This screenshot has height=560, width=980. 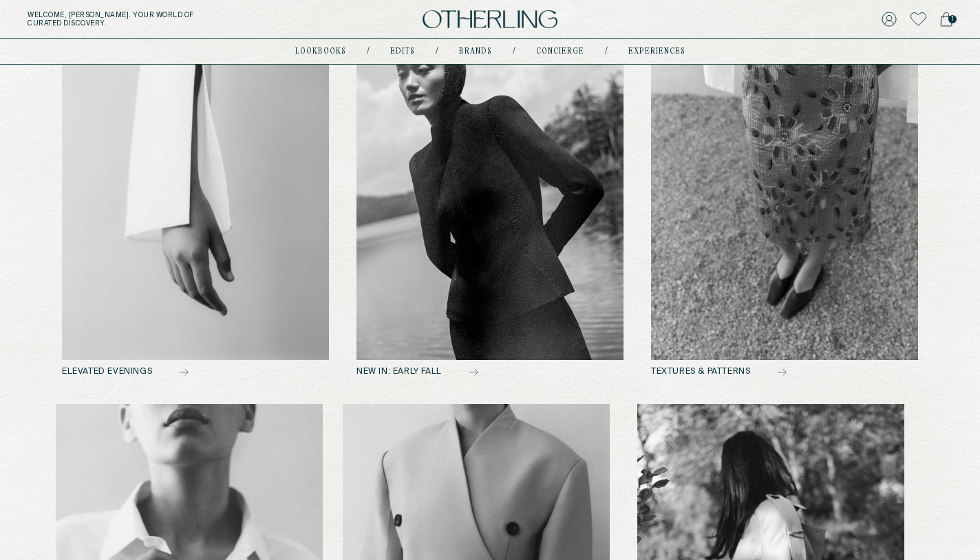 I want to click on img: logo, so click(x=490, y=19).